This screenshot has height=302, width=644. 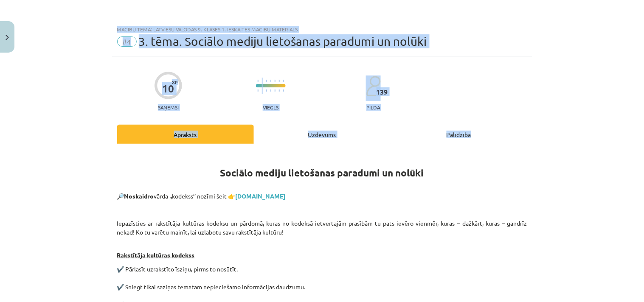 What do you see at coordinates (168, 89) in the screenshot?
I see `div: 10` at bounding box center [168, 89].